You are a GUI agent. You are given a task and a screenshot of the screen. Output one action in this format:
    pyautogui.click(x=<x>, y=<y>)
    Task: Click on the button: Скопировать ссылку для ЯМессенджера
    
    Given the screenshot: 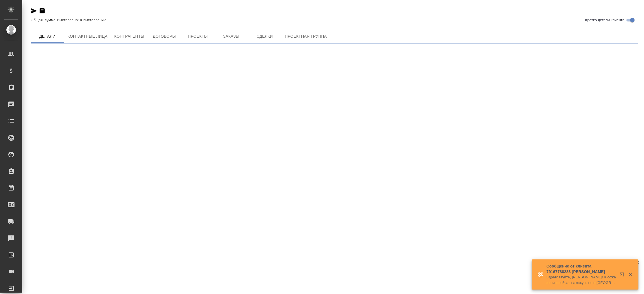 What is the action you would take?
    pyautogui.click(x=34, y=11)
    